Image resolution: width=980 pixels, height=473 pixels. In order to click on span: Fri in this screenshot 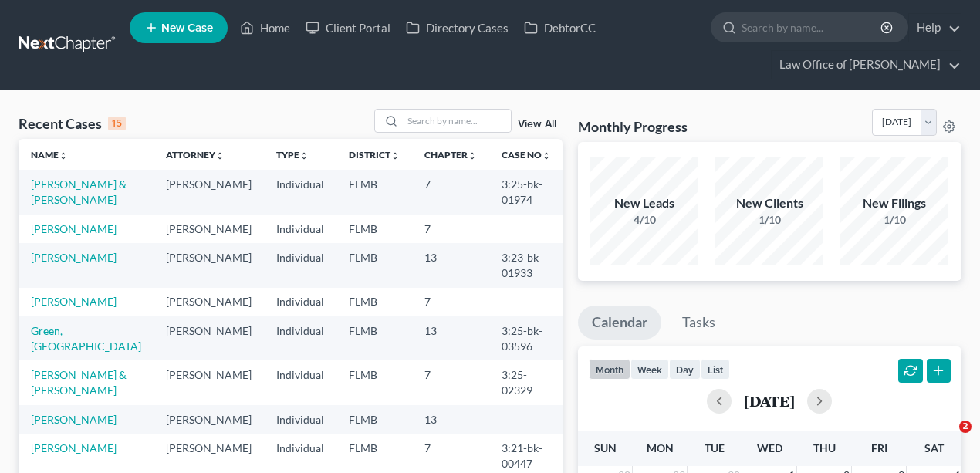, I will do `click(879, 448)`.